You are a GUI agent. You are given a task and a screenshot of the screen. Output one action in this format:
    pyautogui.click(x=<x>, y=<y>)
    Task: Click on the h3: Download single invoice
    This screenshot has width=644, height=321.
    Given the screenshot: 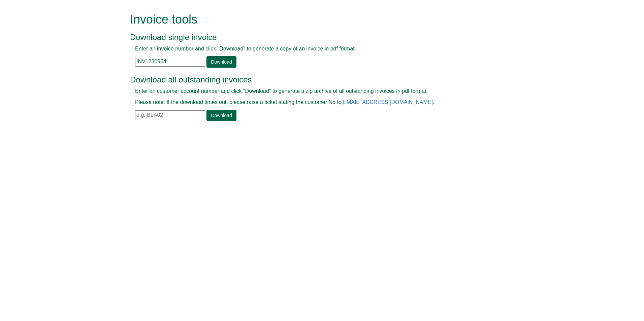 What is the action you would take?
    pyautogui.click(x=314, y=37)
    